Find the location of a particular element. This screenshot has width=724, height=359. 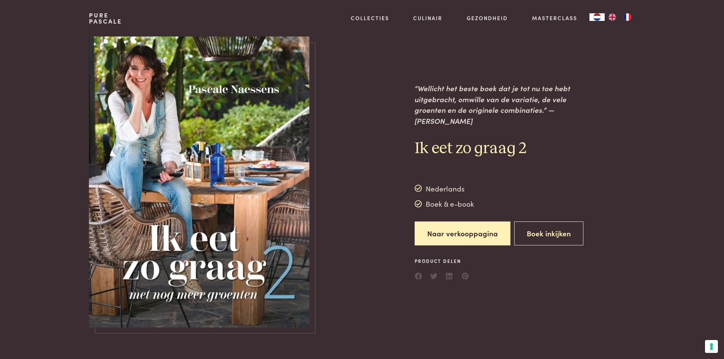

a: EN is located at coordinates (613, 17).